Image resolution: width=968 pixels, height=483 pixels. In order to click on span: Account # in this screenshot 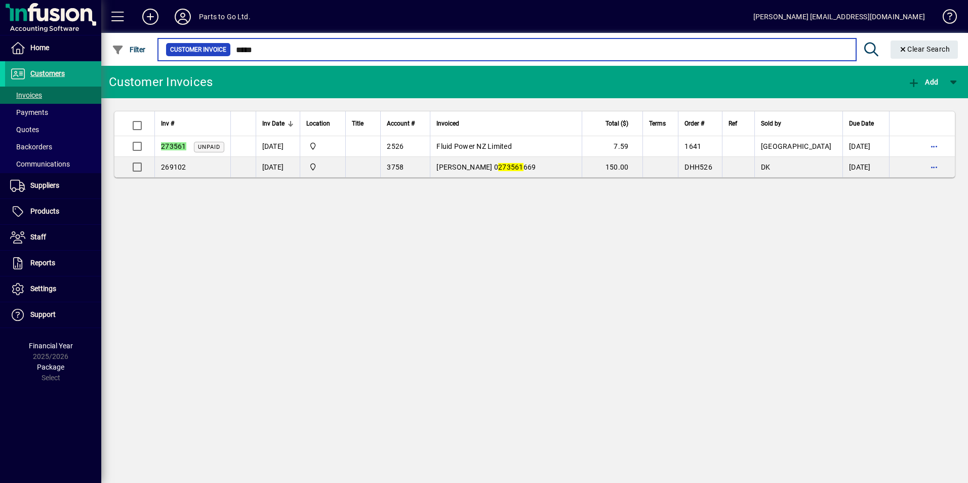, I will do `click(401, 124)`.